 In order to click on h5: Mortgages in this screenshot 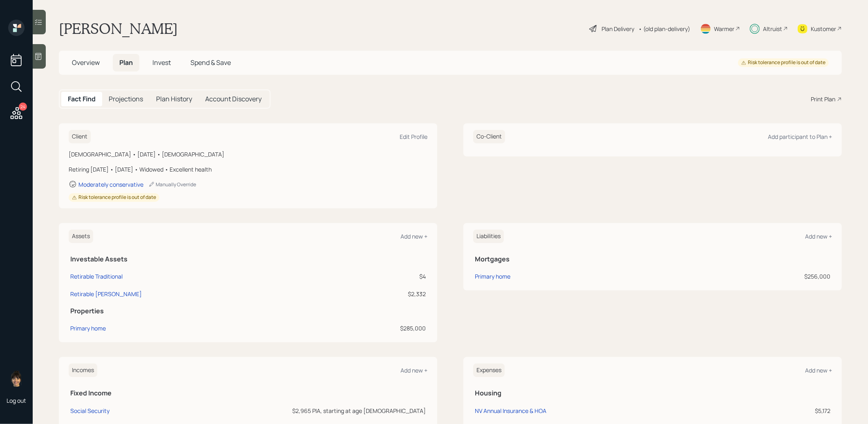, I will do `click(653, 259)`.